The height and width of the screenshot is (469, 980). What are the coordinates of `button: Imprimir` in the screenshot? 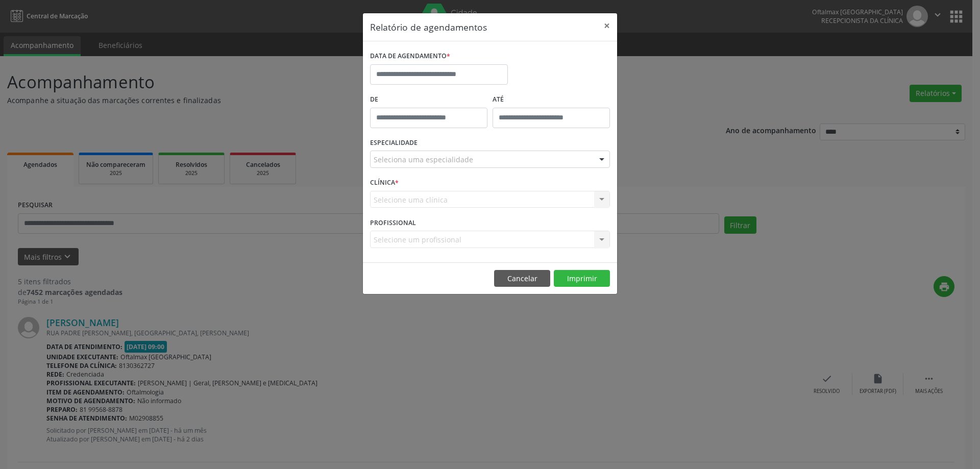 It's located at (582, 279).